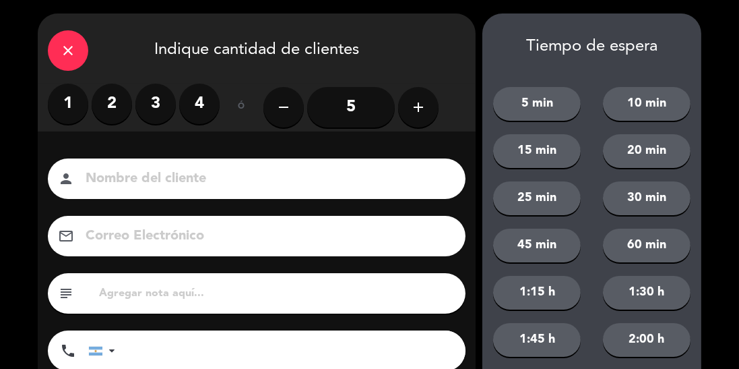 The image size is (739, 369). Describe the element at coordinates (647, 292) in the screenshot. I see `button: 1:30 h` at that location.